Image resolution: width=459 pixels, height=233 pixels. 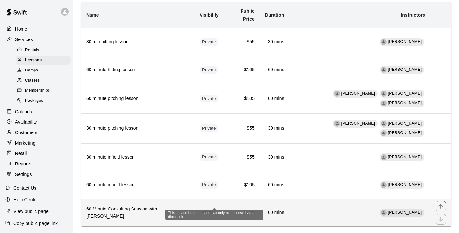 What do you see at coordinates (44, 70) in the screenshot?
I see `a: Camps` at bounding box center [44, 70].